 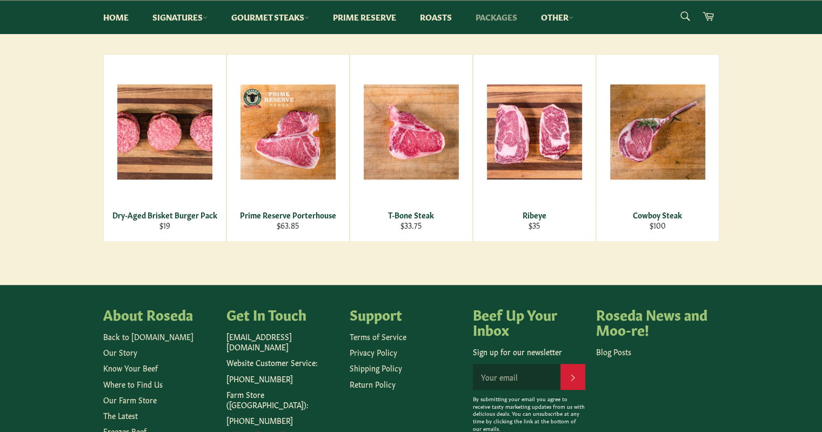 I want to click on a: Home, so click(x=116, y=17).